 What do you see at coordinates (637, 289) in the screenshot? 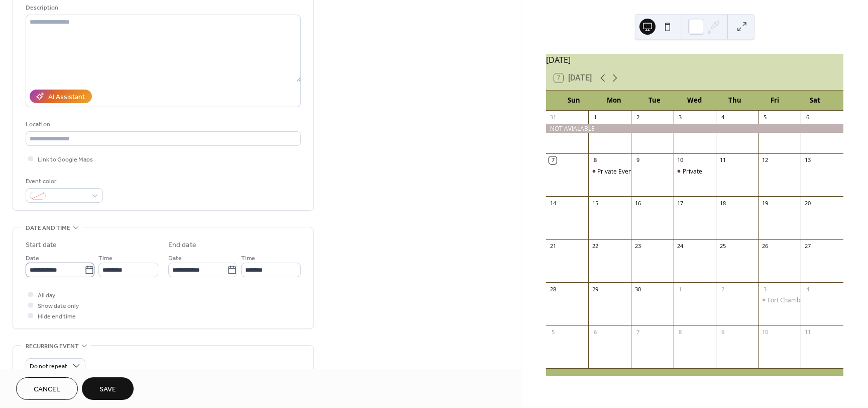
I see `div: 30` at bounding box center [637, 289].